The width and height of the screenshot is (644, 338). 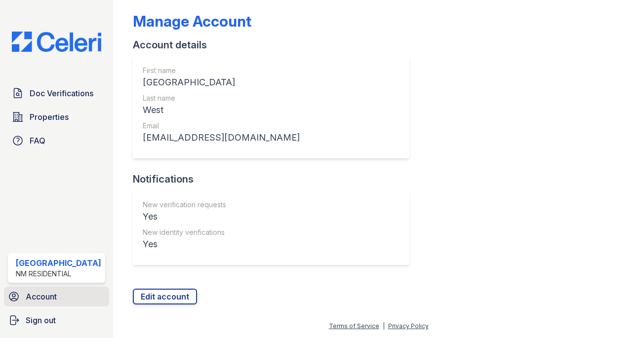 What do you see at coordinates (56, 297) in the screenshot?
I see `a: Account` at bounding box center [56, 297].